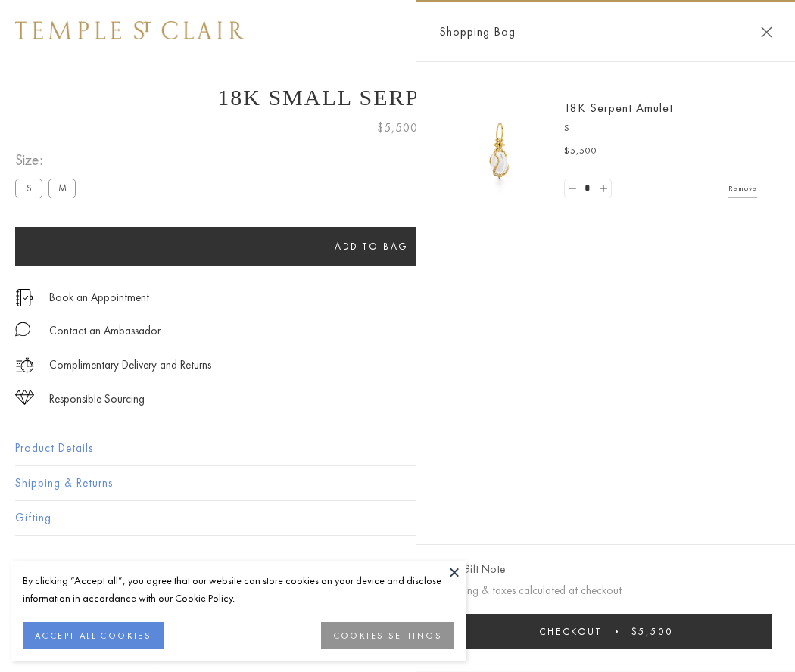 The width and height of the screenshot is (795, 672). What do you see at coordinates (105, 331) in the screenshot?
I see `div: Contact an Ambassador` at bounding box center [105, 331].